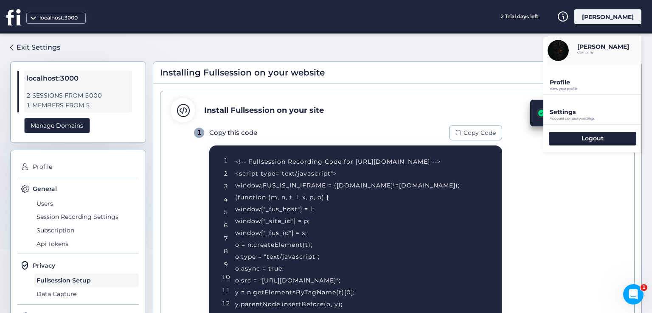 This screenshot has width=652, height=313. Describe the element at coordinates (226, 200) in the screenshot. I see `div: 4` at that location.